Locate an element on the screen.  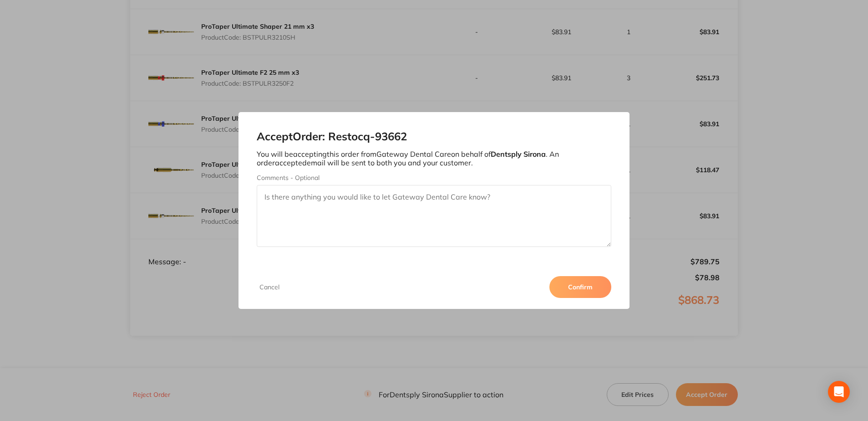
button: Cancel is located at coordinates (269, 287).